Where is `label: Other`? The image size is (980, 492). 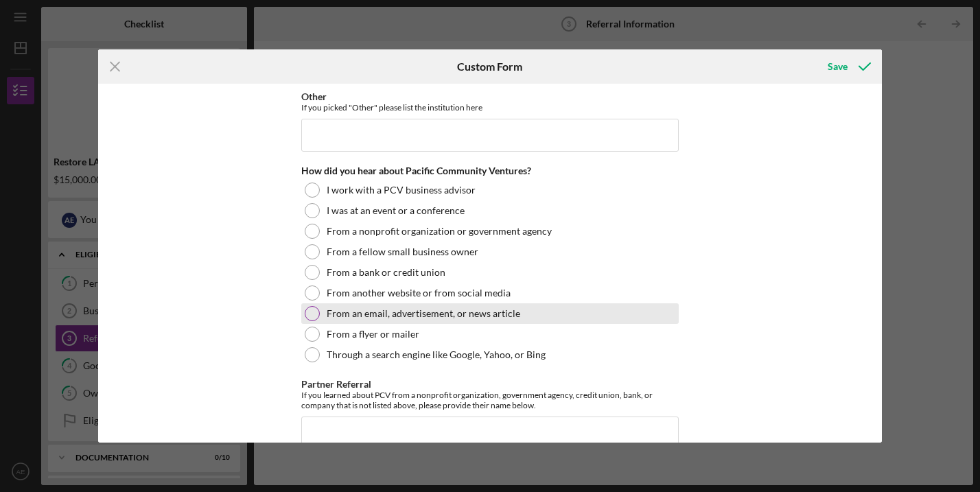
label: Other is located at coordinates (314, 96).